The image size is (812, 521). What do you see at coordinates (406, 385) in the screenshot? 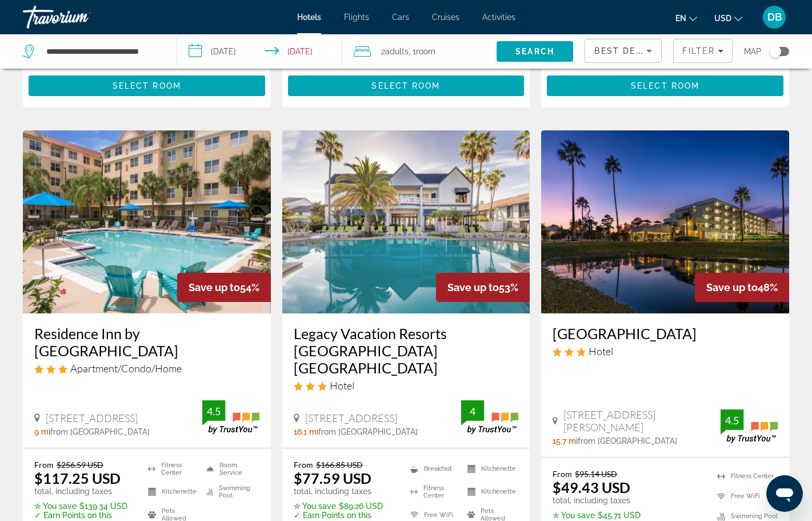
I see `div: 3 star Hotel` at bounding box center [406, 385].